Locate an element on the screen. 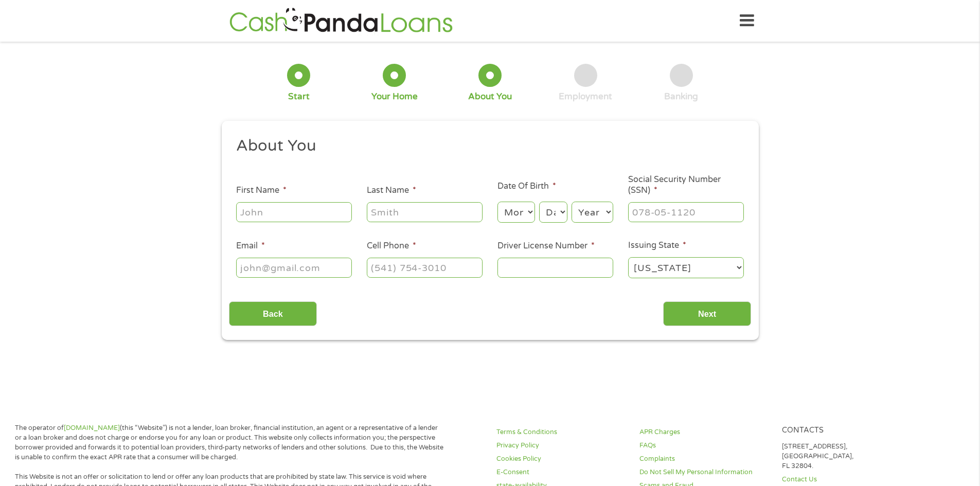  input: Next is located at coordinates (707, 314).